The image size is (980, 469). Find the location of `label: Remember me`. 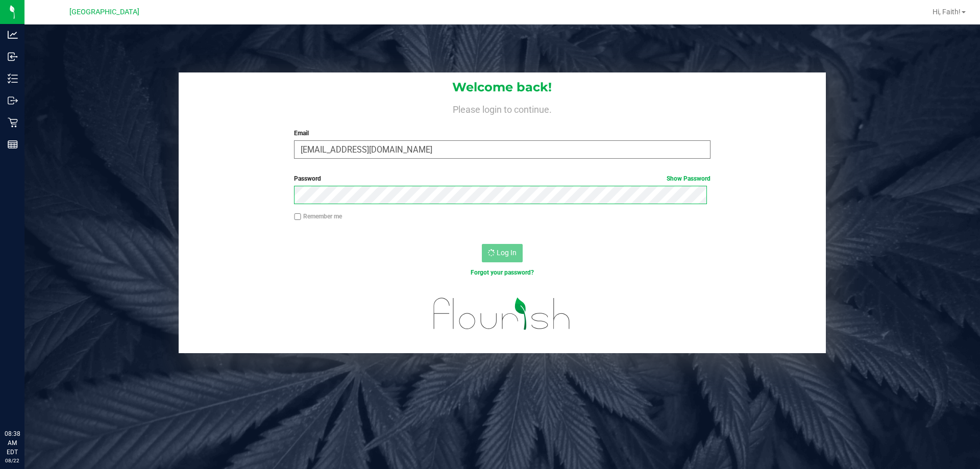

label: Remember me is located at coordinates (318, 217).